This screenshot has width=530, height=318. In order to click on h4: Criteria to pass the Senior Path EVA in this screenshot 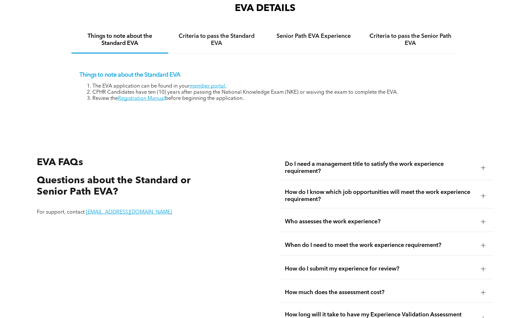, I will do `click(411, 40)`.